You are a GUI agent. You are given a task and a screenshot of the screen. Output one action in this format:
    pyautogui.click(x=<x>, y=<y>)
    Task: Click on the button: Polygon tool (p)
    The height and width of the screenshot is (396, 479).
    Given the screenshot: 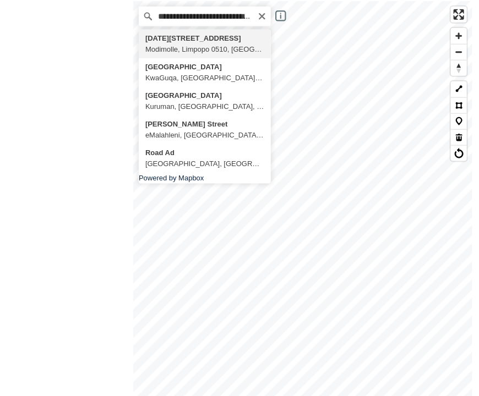 What is the action you would take?
    pyautogui.click(x=458, y=105)
    